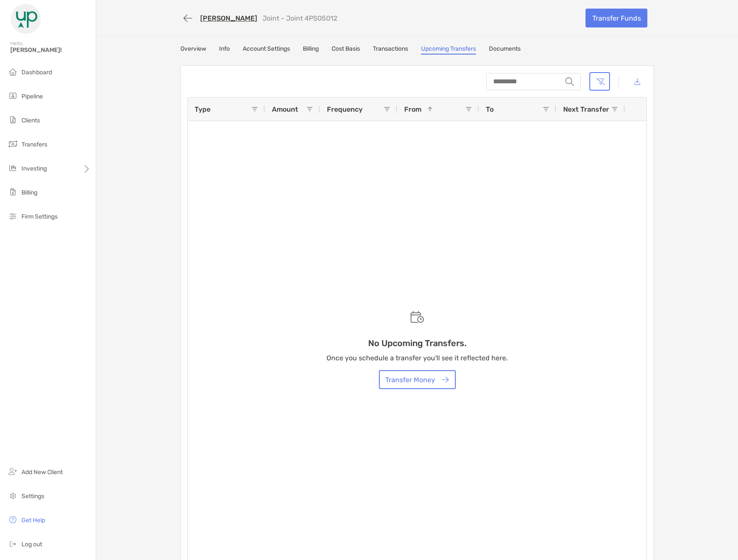 The height and width of the screenshot is (560, 738). Describe the element at coordinates (570, 82) in the screenshot. I see `img: input icon` at that location.